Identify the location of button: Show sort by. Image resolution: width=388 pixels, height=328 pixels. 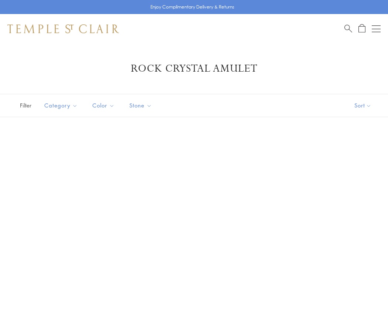
(363, 105).